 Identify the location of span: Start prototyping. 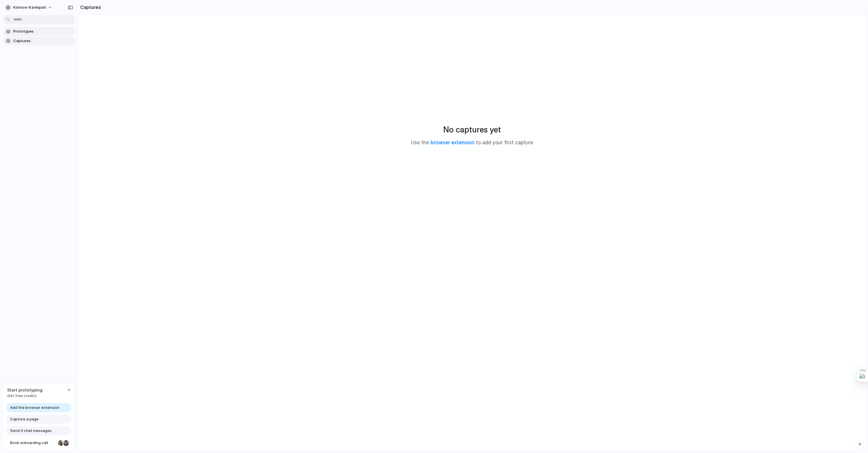
(25, 390).